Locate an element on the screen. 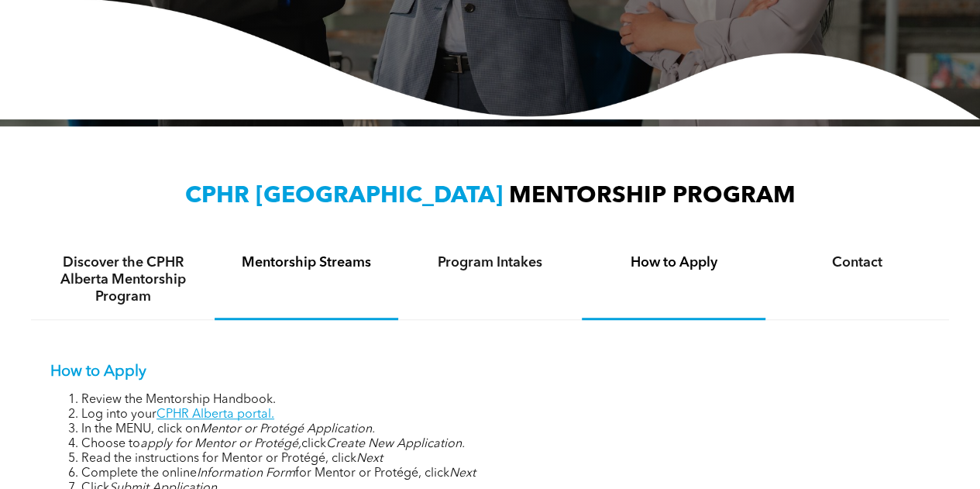 The image size is (980, 489). li: Log into your is located at coordinates (505, 414).